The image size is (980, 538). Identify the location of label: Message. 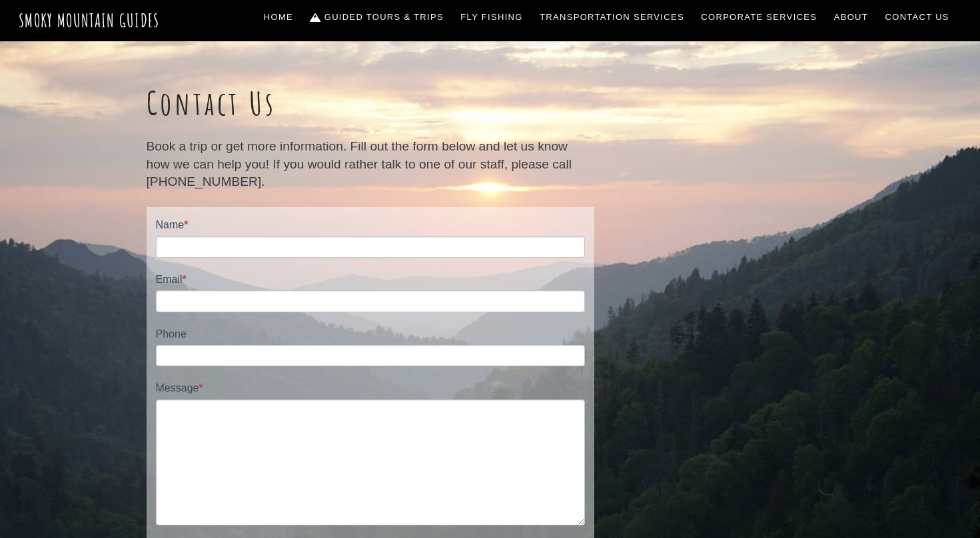
(371, 389).